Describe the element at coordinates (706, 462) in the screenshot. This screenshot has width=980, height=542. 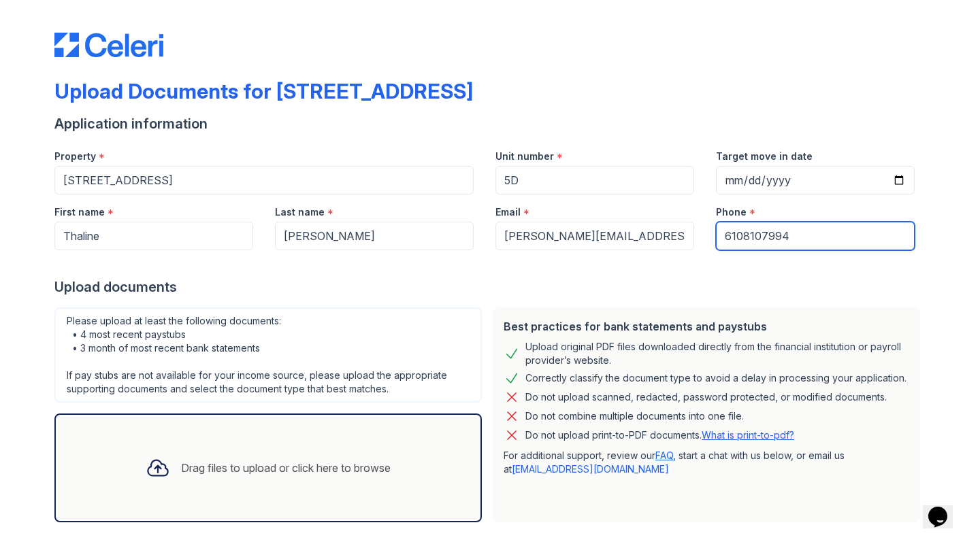
I see `p: For additional support, review our , start a chat with us below, or email us at` at that location.